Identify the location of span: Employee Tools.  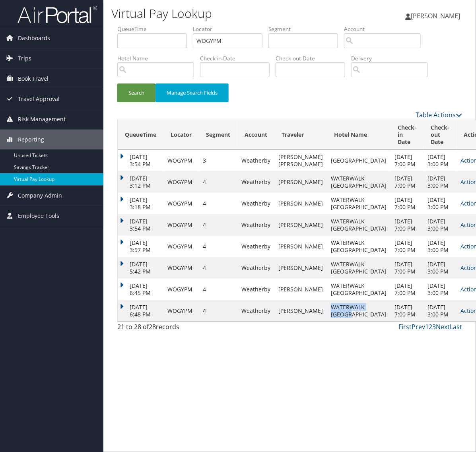
(39, 216).